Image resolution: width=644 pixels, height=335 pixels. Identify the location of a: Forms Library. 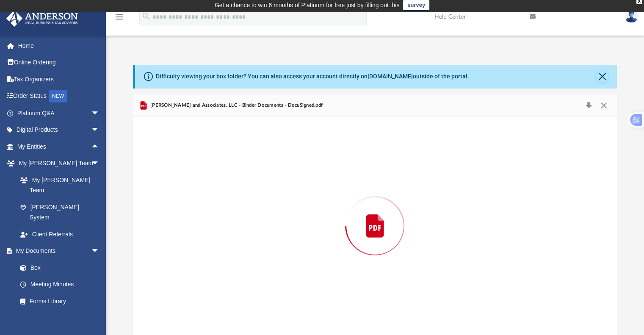
(58, 302).